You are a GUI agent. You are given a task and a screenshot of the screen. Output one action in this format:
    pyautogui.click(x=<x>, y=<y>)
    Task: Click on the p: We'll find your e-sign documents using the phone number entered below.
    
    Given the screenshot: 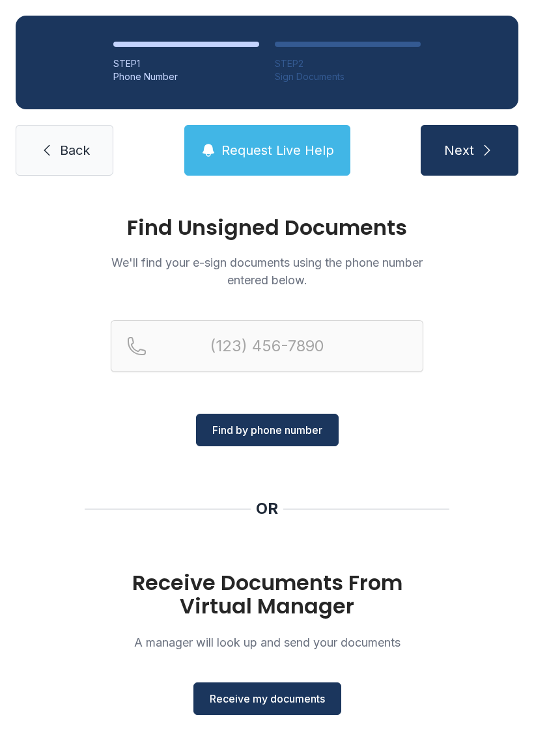 What is the action you would take?
    pyautogui.click(x=267, y=271)
    